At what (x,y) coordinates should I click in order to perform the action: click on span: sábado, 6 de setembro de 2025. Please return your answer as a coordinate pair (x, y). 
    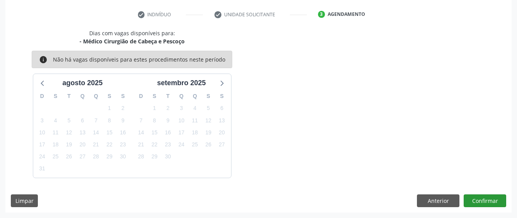
    Looking at the image, I should click on (222, 108).